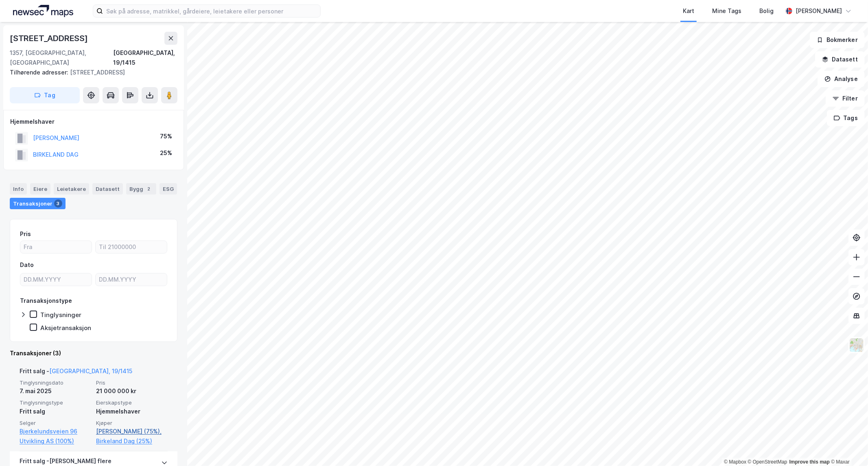  Describe the element at coordinates (76, 373) in the screenshot. I see `div: Fritt salg -` at that location.